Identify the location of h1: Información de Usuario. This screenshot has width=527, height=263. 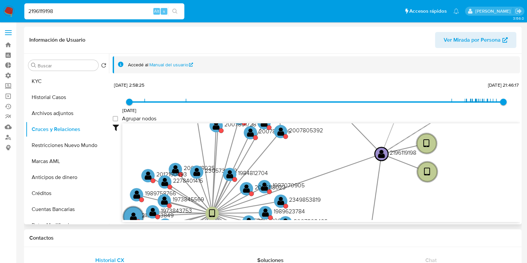
(57, 40).